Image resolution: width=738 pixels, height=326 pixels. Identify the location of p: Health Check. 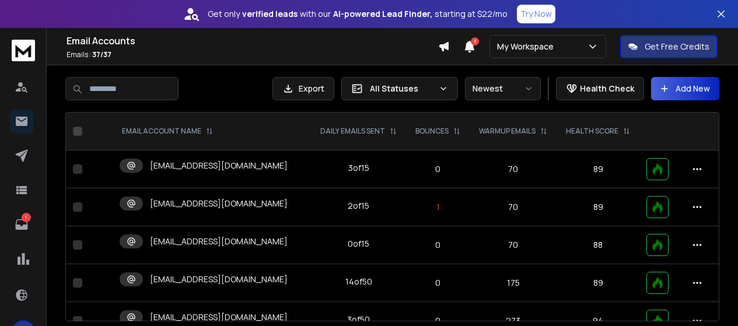
(607, 89).